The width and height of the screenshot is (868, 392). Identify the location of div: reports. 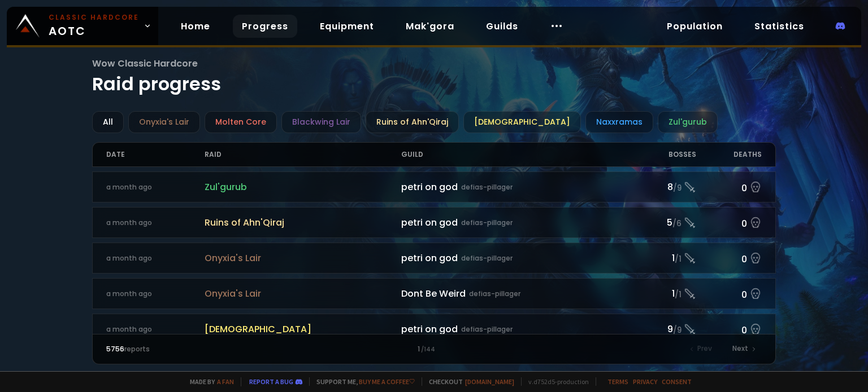
(188, 350).